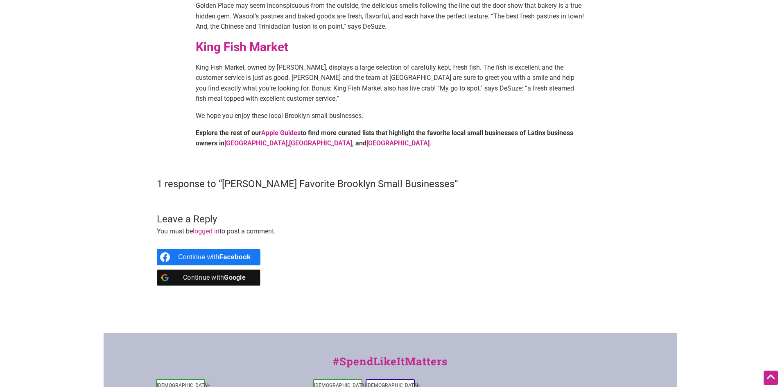  I want to click on b: Google, so click(234, 277).